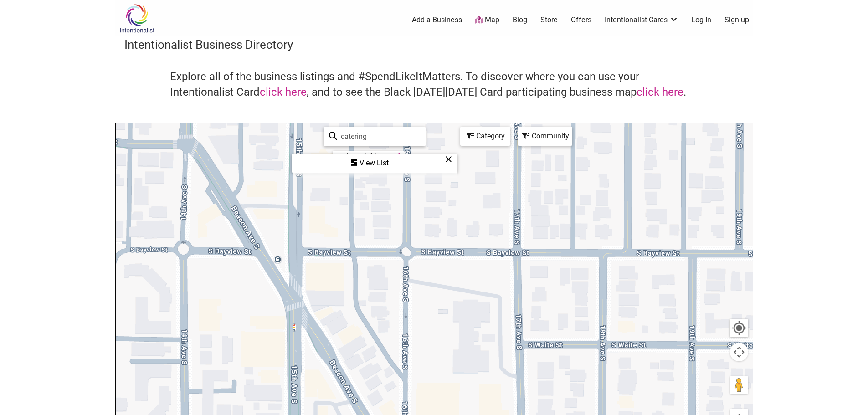 The image size is (868, 415). I want to click on a: Offers, so click(581, 20).